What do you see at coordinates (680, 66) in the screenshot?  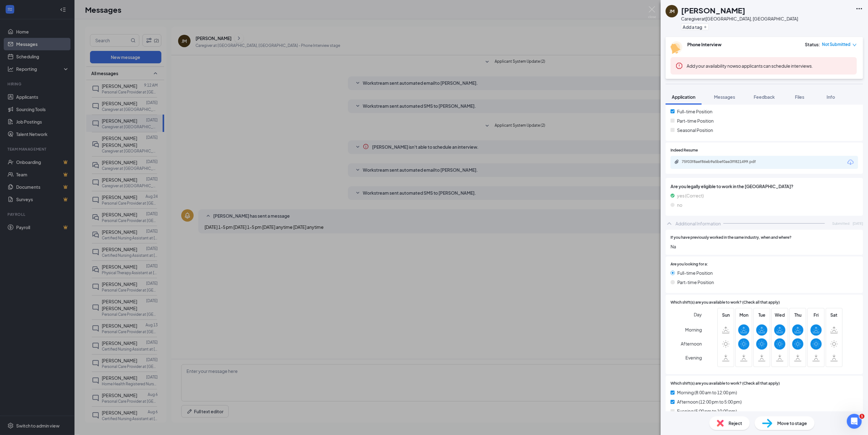 I see `svg: Error` at bounding box center [680, 66].